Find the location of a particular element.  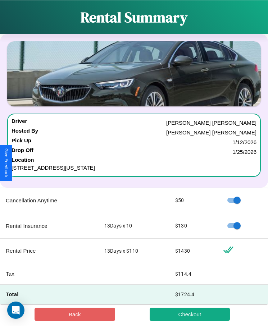

p: Rental Insurance is located at coordinates (49, 226).